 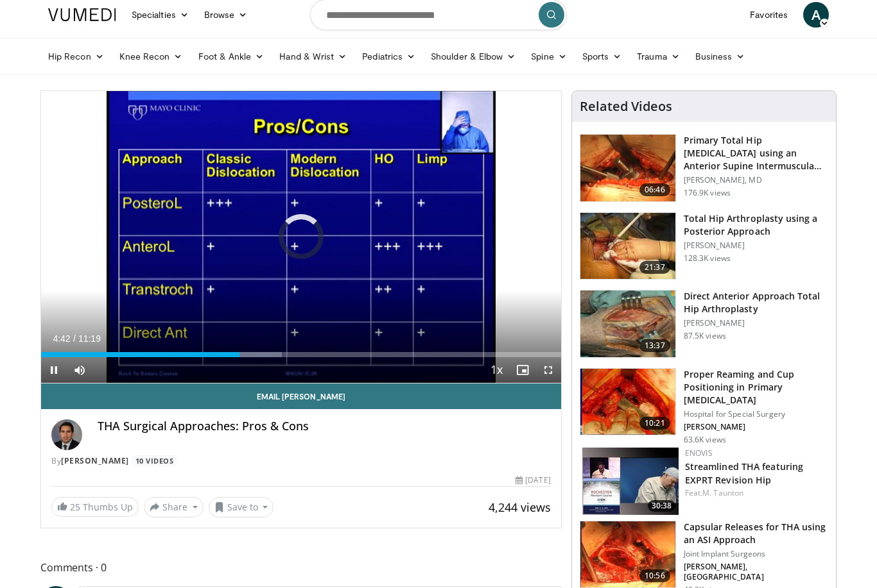 What do you see at coordinates (473, 57) in the screenshot?
I see `a: Shoulder & Elbow` at bounding box center [473, 57].